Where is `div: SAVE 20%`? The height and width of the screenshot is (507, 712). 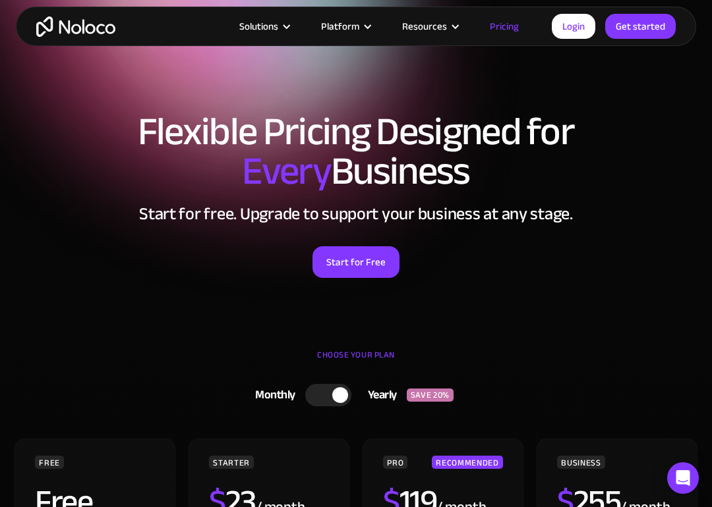 div: SAVE 20% is located at coordinates (430, 395).